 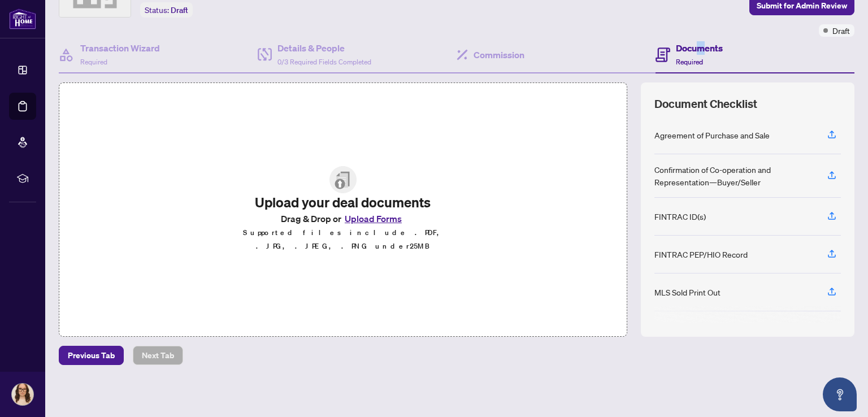 I want to click on button: Upload Forms, so click(x=373, y=219).